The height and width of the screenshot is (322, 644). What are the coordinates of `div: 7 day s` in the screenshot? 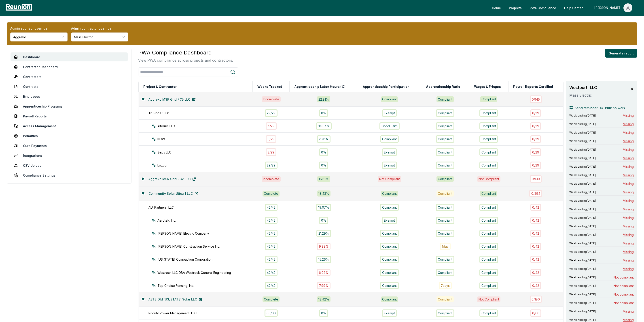 It's located at (445, 285).